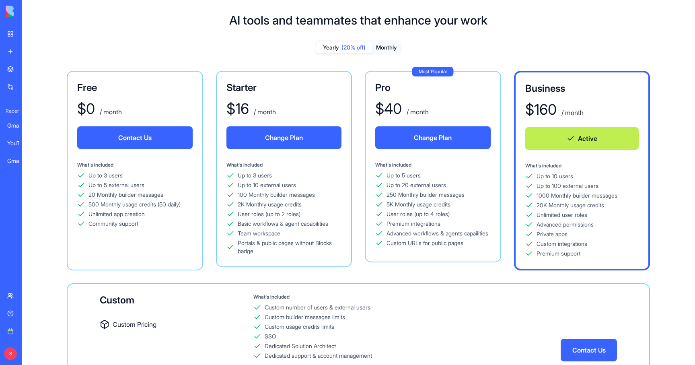  Describe the element at coordinates (386, 47) in the screenshot. I see `button: Monthly` at that location.